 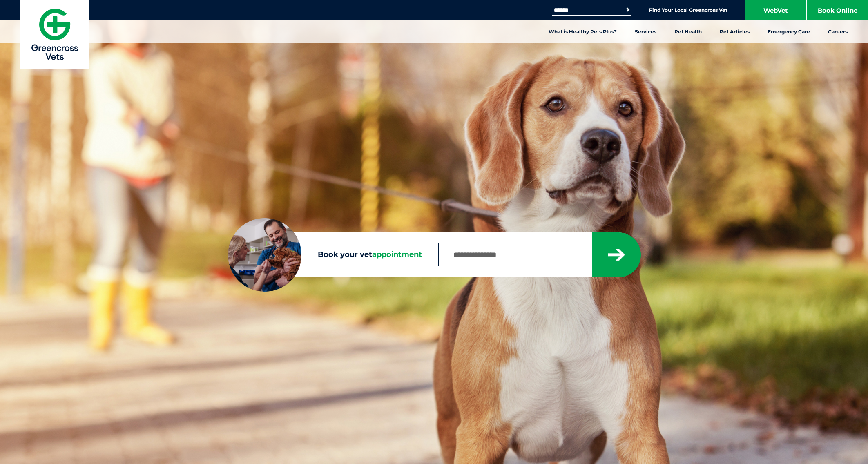 I want to click on a: Careers, so click(x=838, y=32).